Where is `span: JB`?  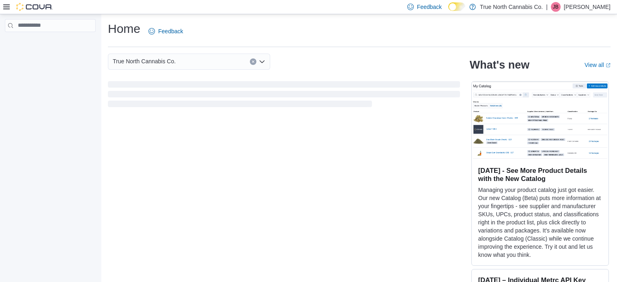
span: JB is located at coordinates (556, 7).